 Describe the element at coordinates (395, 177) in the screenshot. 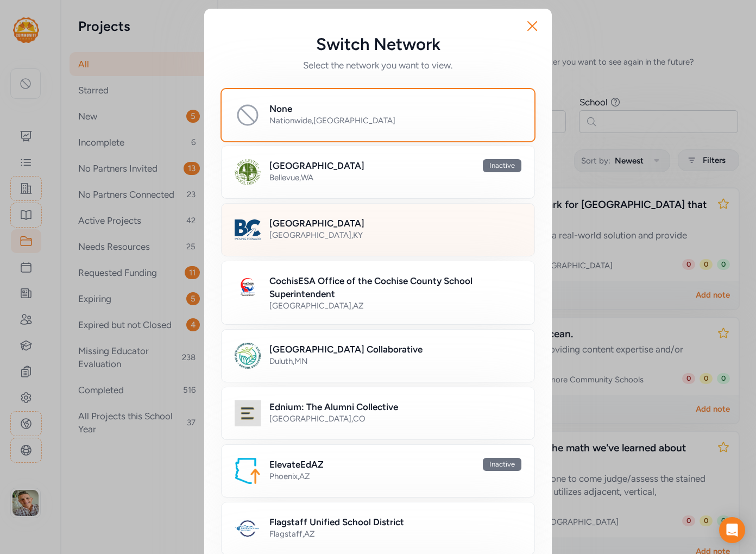

I see `div: Bellevue , WA` at that location.